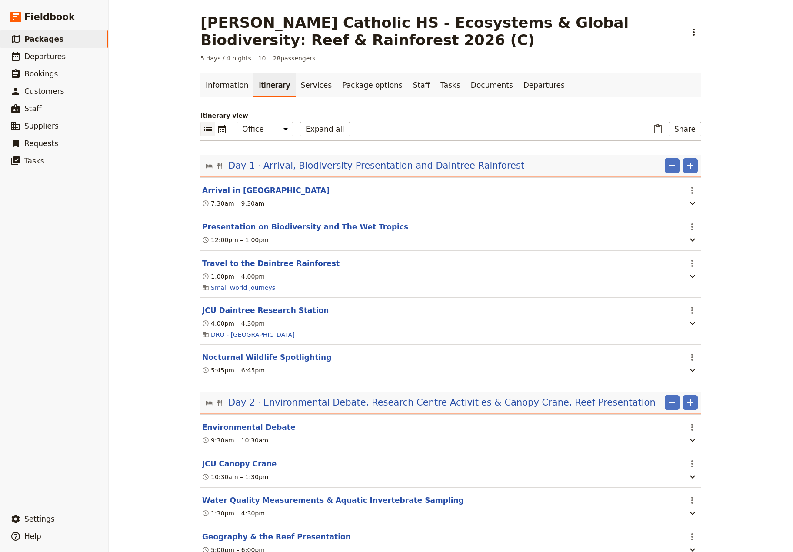 Image resolution: width=793 pixels, height=552 pixels. I want to click on span: 10 – 28 passengers, so click(287, 58).